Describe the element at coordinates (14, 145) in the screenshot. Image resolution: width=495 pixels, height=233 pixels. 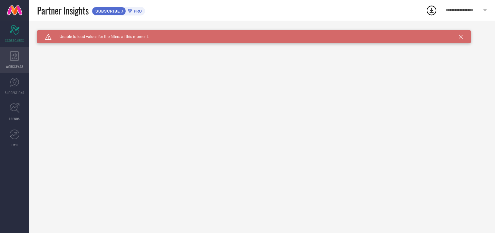
I see `span: FWD` at that location.